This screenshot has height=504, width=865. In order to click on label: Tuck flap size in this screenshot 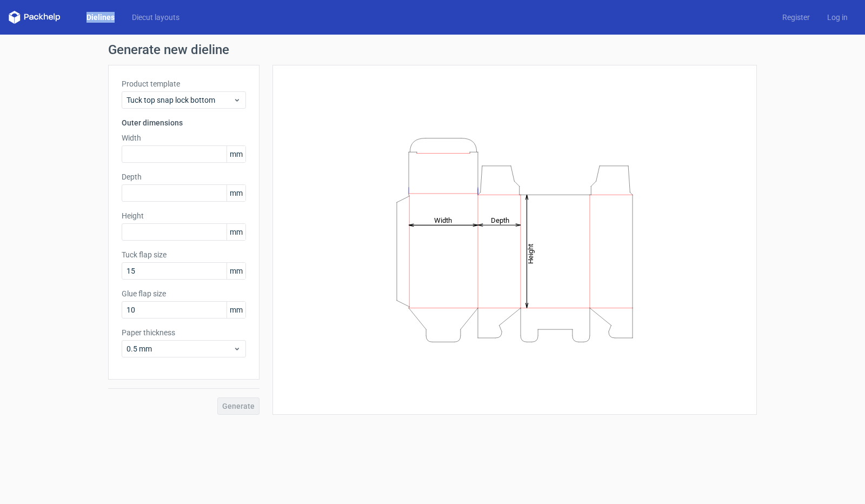, I will do `click(184, 255)`.